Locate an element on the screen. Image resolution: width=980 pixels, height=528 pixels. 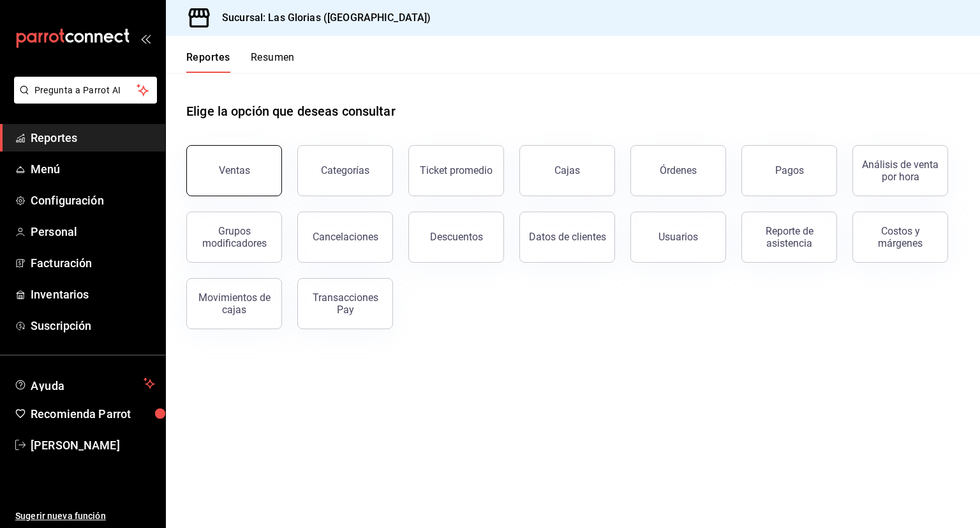
div: Datos de clientes is located at coordinates (568, 236).